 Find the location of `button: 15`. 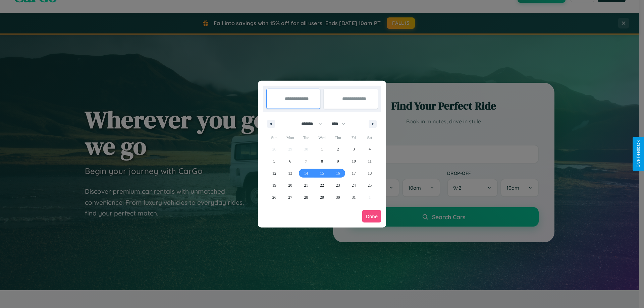

button: 15 is located at coordinates (321, 173).